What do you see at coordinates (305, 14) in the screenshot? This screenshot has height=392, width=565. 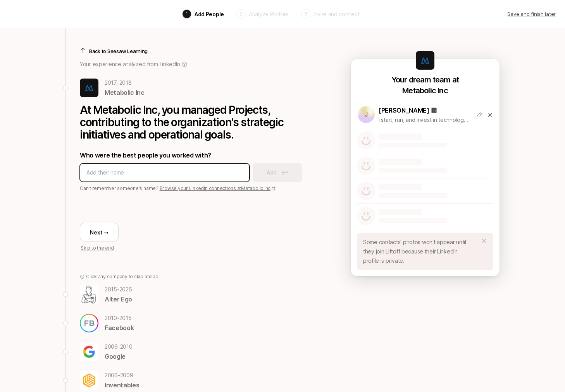 I see `p: 3` at bounding box center [305, 14].